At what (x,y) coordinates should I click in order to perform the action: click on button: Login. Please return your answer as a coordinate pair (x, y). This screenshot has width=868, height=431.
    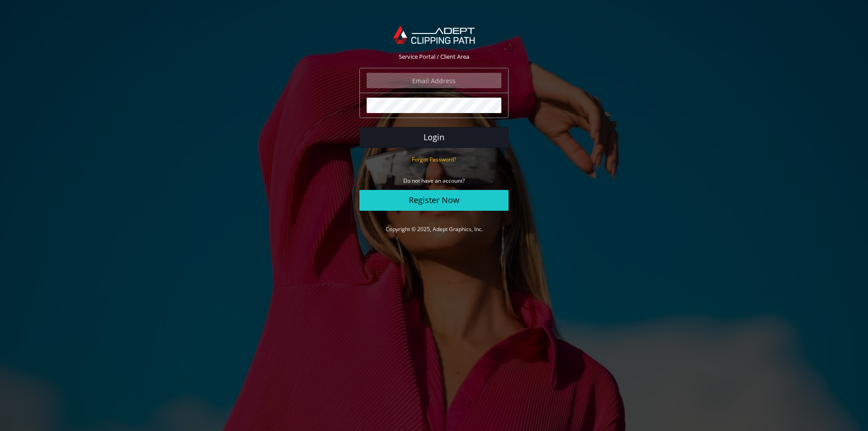
    Looking at the image, I should click on (434, 137).